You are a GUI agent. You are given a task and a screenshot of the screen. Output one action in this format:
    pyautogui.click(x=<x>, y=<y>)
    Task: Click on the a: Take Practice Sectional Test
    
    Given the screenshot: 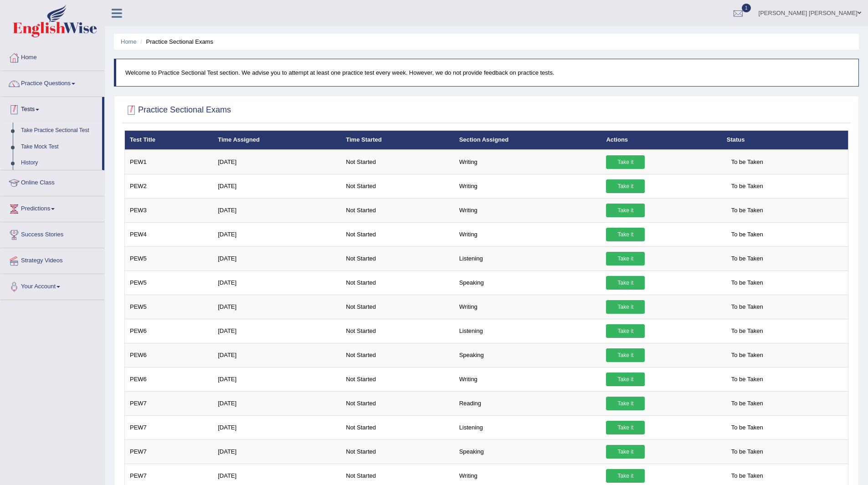 What is the action you would take?
    pyautogui.click(x=59, y=130)
    